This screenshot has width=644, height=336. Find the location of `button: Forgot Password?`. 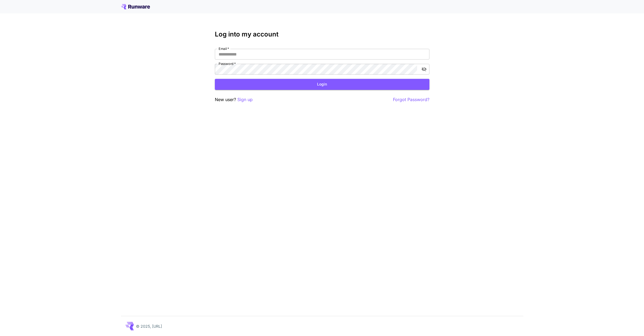

button: Forgot Password? is located at coordinates (411, 99).